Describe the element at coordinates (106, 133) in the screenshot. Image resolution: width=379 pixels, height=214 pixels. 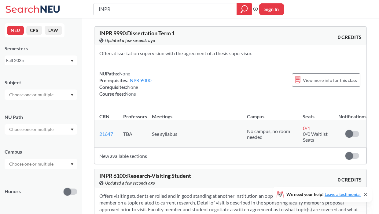
I see `a: 21647` at that location.